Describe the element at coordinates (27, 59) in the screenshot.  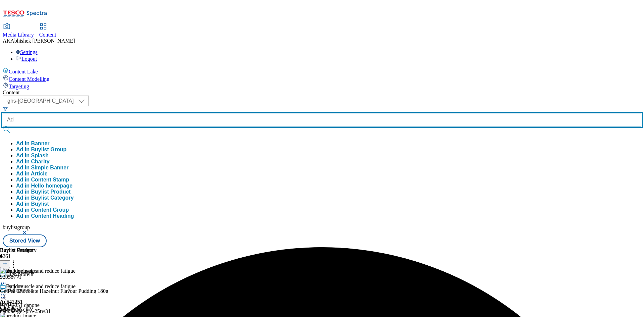
I see `a: Logout` at that location.